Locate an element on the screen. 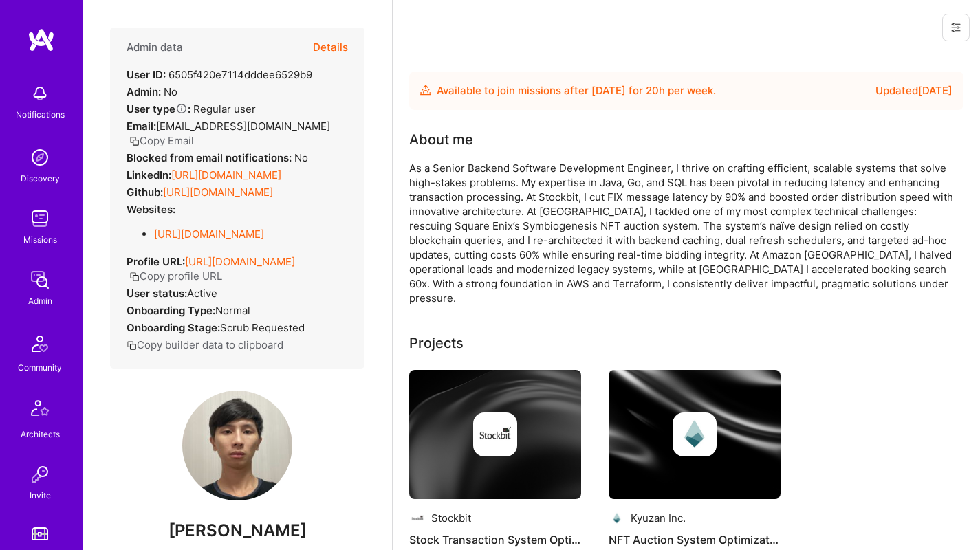 The image size is (980, 550). button: Copy Email is located at coordinates (162, 140).